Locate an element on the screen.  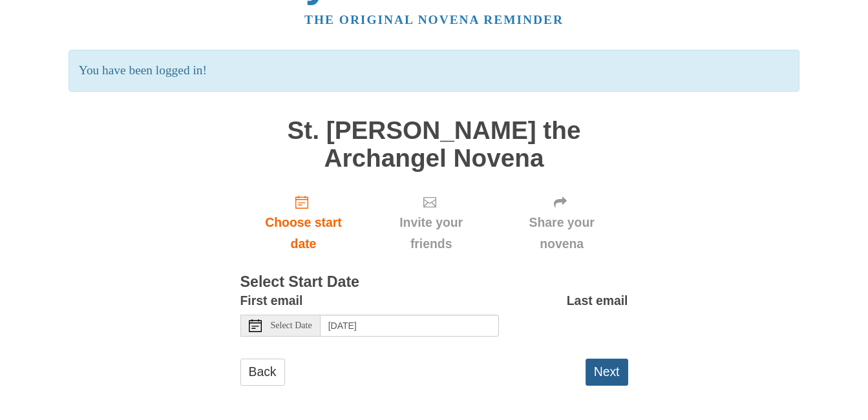
span: Choose start date is located at coordinates (303, 234).